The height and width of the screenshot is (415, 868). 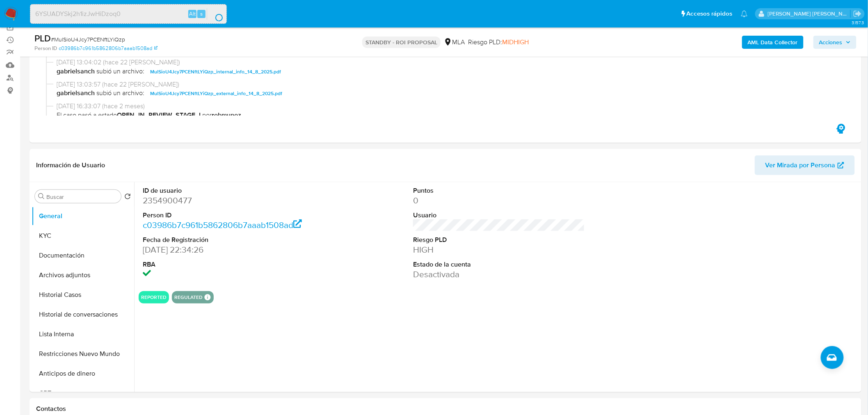 I want to click on button: Lista Interna, so click(x=83, y=334).